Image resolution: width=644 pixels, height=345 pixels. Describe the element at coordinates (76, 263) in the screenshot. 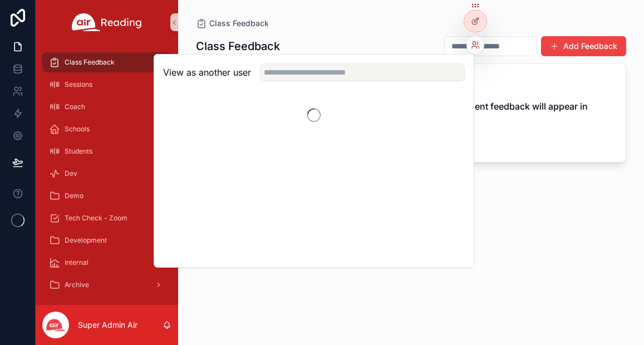

I see `span: Internal` at that location.